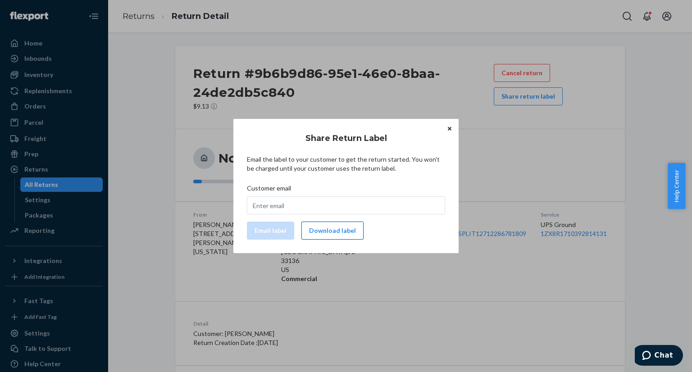 Image resolution: width=692 pixels, height=372 pixels. What do you see at coordinates (346, 206) in the screenshot?
I see `input: Customer email` at bounding box center [346, 206].